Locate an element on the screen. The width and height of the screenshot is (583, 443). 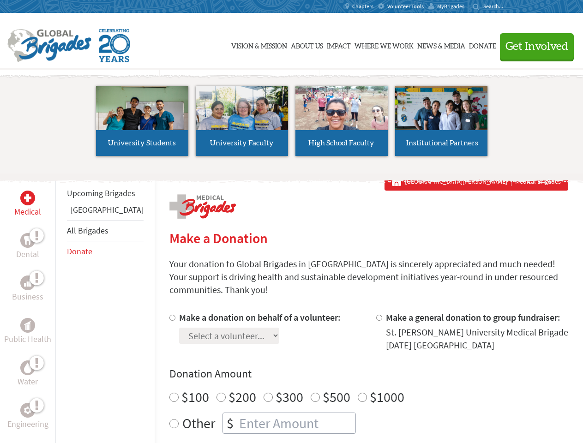
li: Donate is located at coordinates (105, 252).